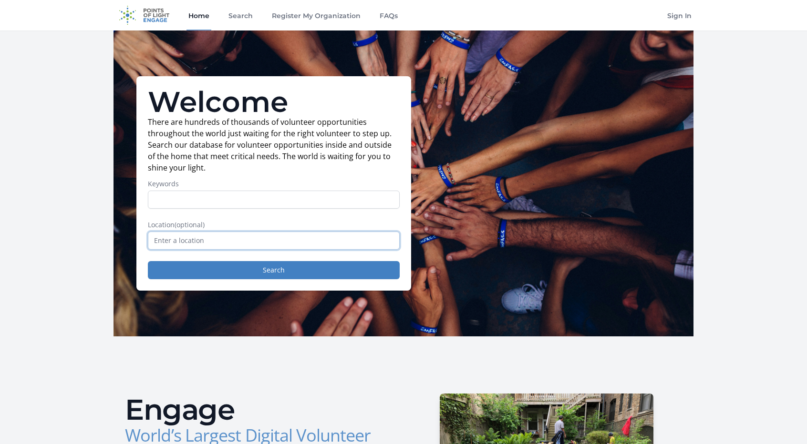 This screenshot has height=444, width=807. I want to click on label: Location, so click(274, 225).